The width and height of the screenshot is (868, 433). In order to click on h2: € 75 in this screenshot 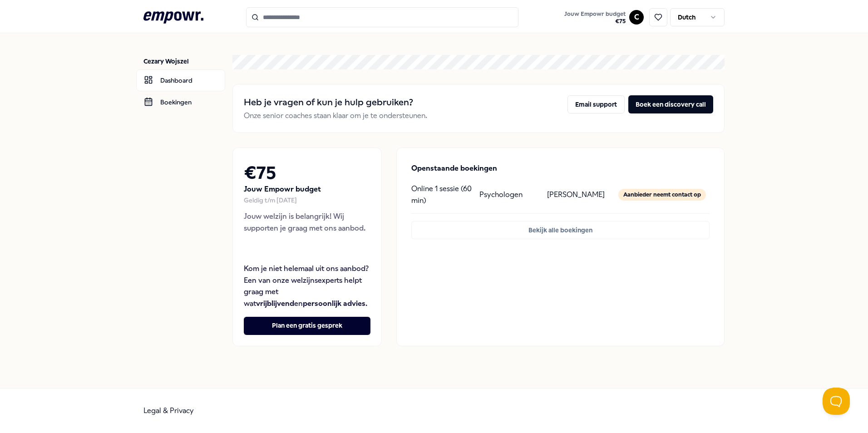, I will do `click(307, 173)`.